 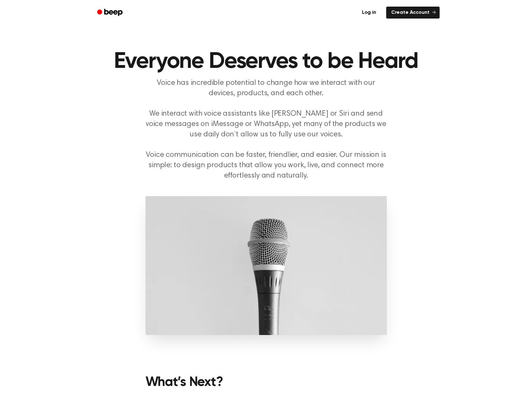 What do you see at coordinates (266, 88) in the screenshot?
I see `p: Voice has incredible potential to change how we interact with our devices, products, and each other.` at bounding box center [266, 88].